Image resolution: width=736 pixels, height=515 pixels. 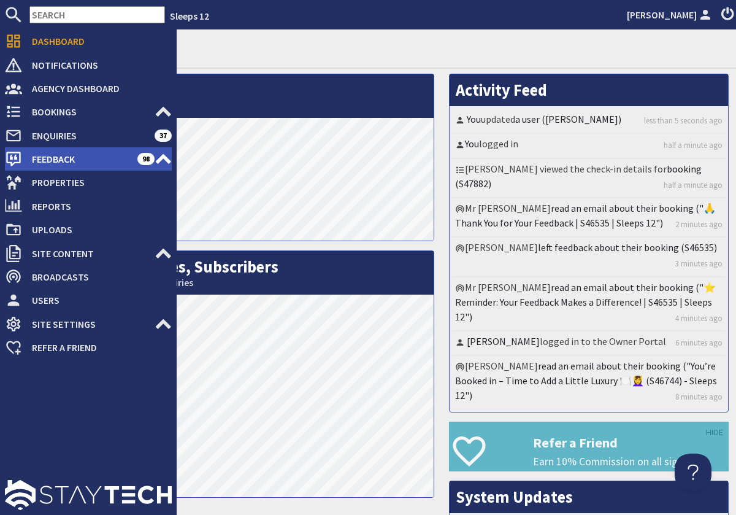 I want to click on a: Notifications, so click(x=88, y=65).